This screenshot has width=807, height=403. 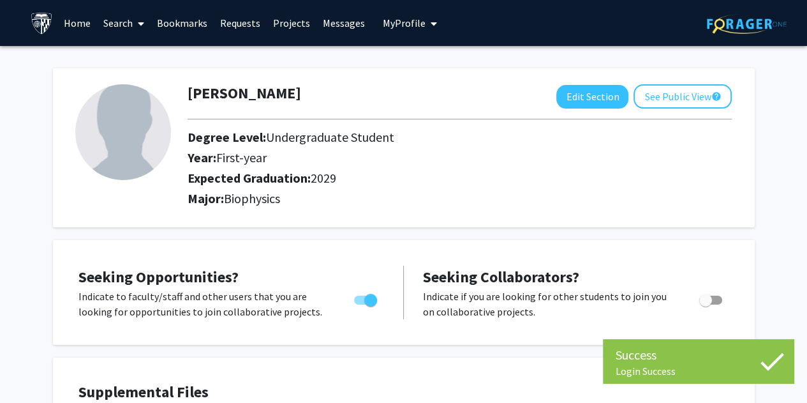 What do you see at coordinates (424, 178) in the screenshot?
I see `h2: Expected Graduation:` at bounding box center [424, 178].